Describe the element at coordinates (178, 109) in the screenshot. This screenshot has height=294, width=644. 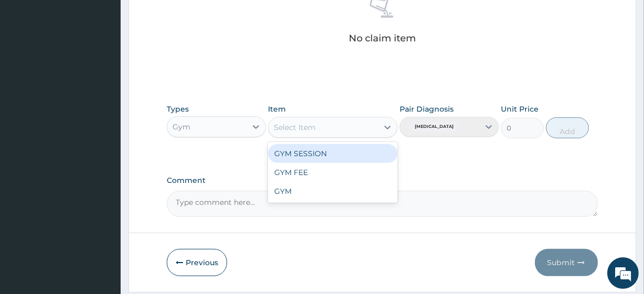
I see `label: Types` at that location.